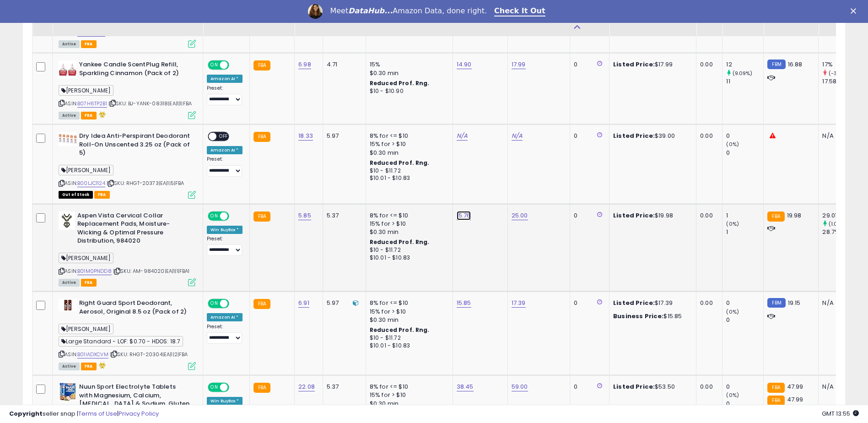 This screenshot has height=423, width=868. What do you see at coordinates (139, 413) in the screenshot?
I see `a: Privacy Policy` at bounding box center [139, 413].